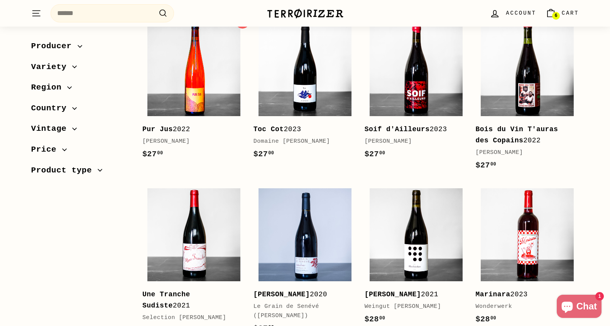 Image resolution: width=610 pixels, height=326 pixels. I want to click on div: Wonderwerk, so click(523, 307).